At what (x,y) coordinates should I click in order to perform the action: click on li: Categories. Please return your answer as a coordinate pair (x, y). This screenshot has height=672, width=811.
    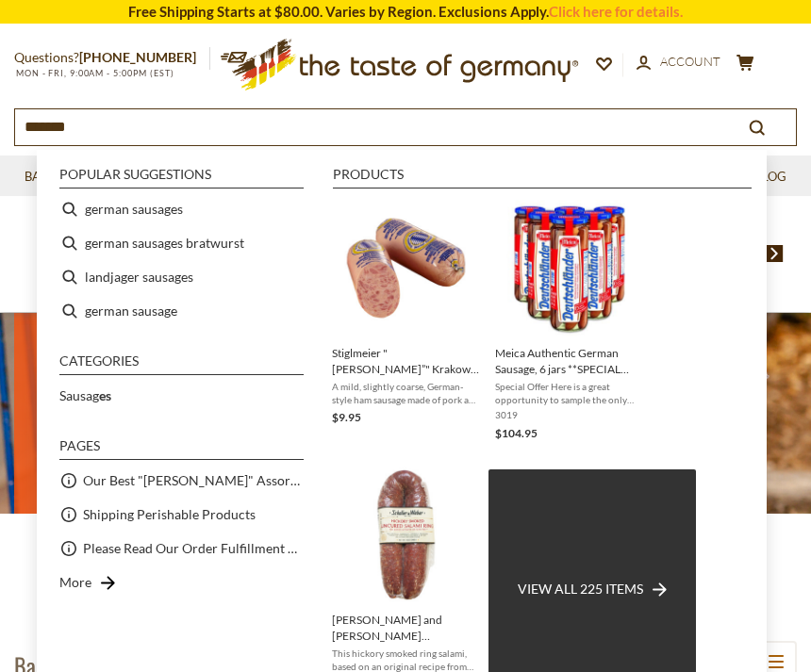
    Looking at the image, I should click on (181, 365).